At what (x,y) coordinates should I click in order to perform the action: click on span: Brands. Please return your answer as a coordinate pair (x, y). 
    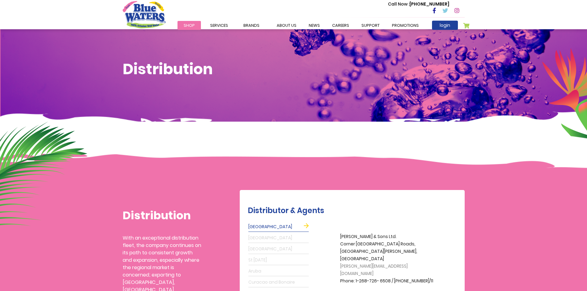
    Looking at the image, I should click on (251, 25).